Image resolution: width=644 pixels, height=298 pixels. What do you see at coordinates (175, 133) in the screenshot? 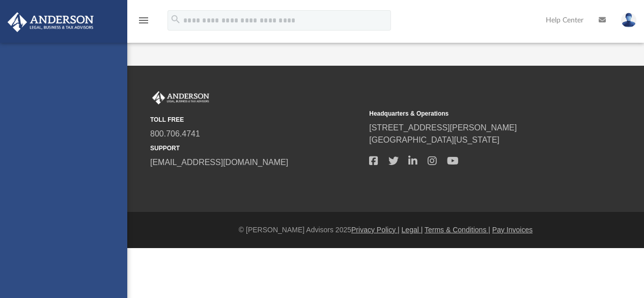
I see `a: 800.706.4741` at bounding box center [175, 133].